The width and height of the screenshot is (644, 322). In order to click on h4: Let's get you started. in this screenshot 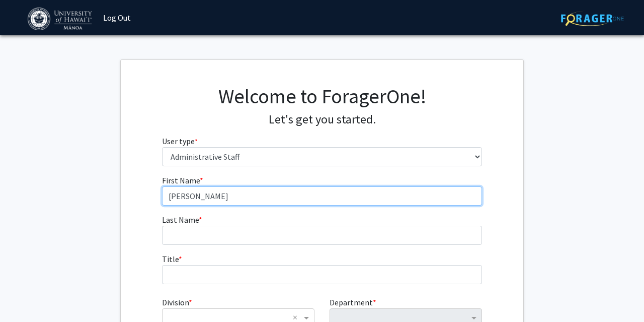, I will do `click(322, 119)`.